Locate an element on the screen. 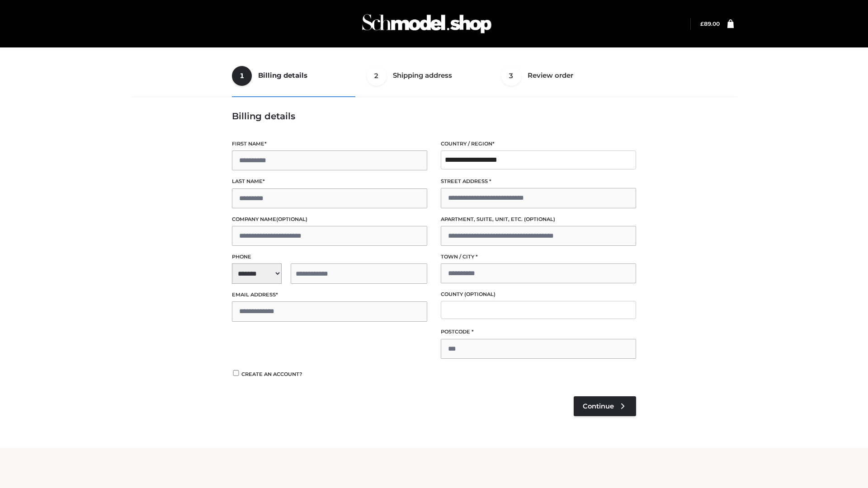 Image resolution: width=868 pixels, height=488 pixels. input: Create an account? is located at coordinates (236, 373).